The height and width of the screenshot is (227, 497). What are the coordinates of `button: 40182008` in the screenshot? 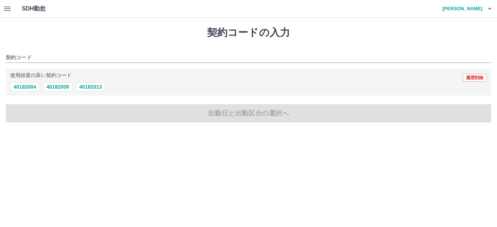 It's located at (57, 87).